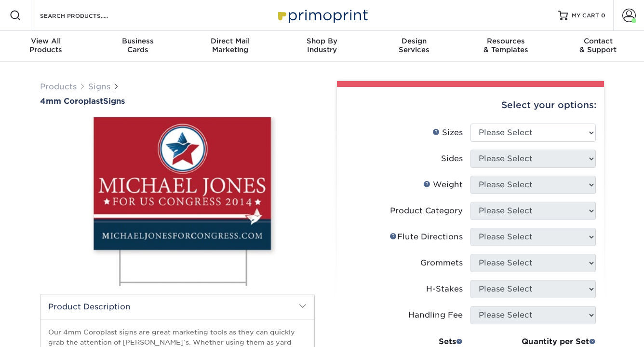  What do you see at coordinates (177, 101) in the screenshot?
I see `h1: Signs` at bounding box center [177, 101].